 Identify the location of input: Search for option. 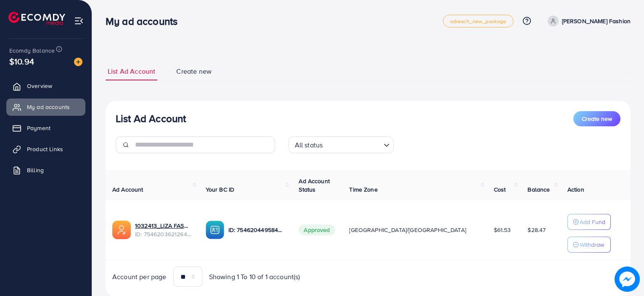
(353, 144).